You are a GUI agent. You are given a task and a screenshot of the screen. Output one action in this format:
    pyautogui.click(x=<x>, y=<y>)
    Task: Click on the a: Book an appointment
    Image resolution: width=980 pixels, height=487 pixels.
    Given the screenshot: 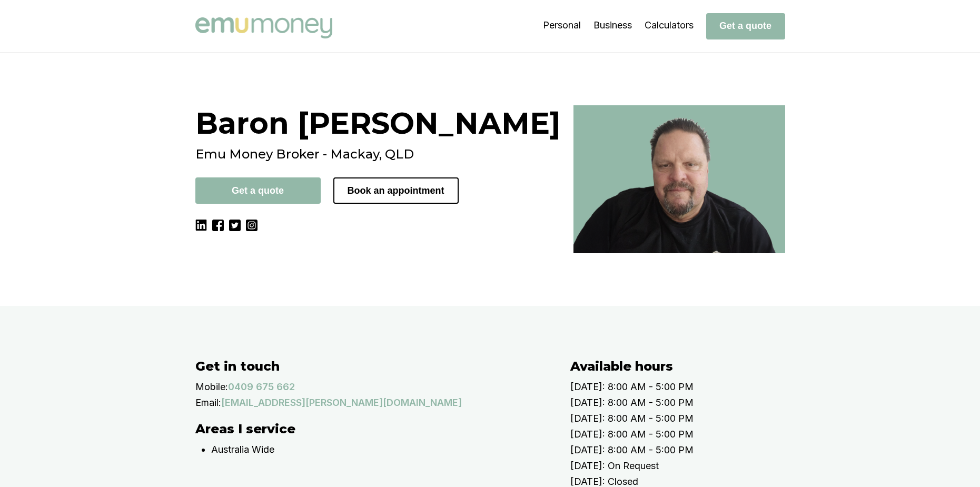 What is the action you would take?
    pyautogui.click(x=396, y=190)
    